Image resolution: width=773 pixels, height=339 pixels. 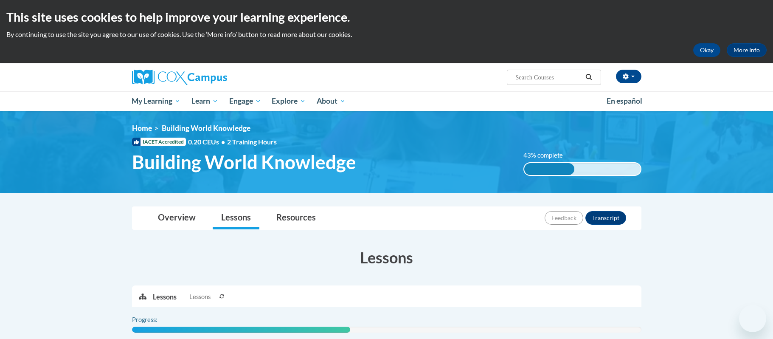 I want to click on p: Lessons, so click(x=165, y=297).